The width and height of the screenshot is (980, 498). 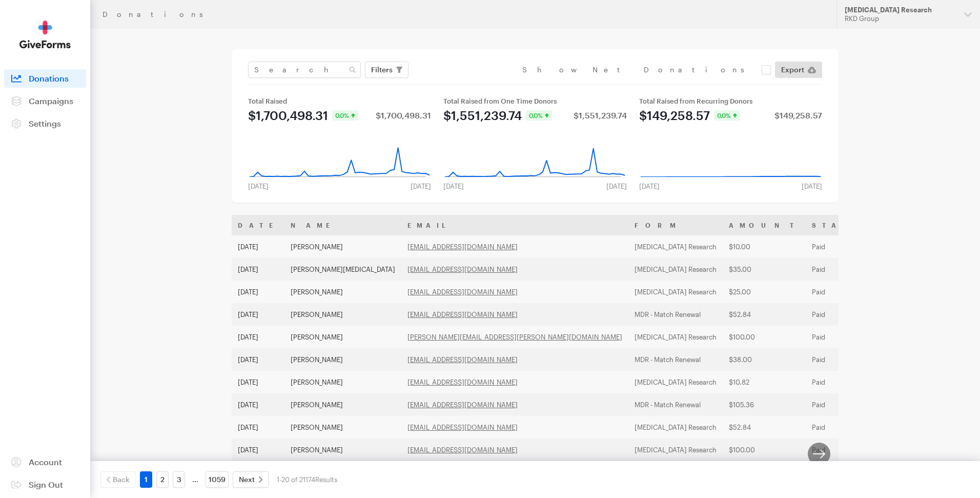 I want to click on th: Email, so click(x=515, y=225).